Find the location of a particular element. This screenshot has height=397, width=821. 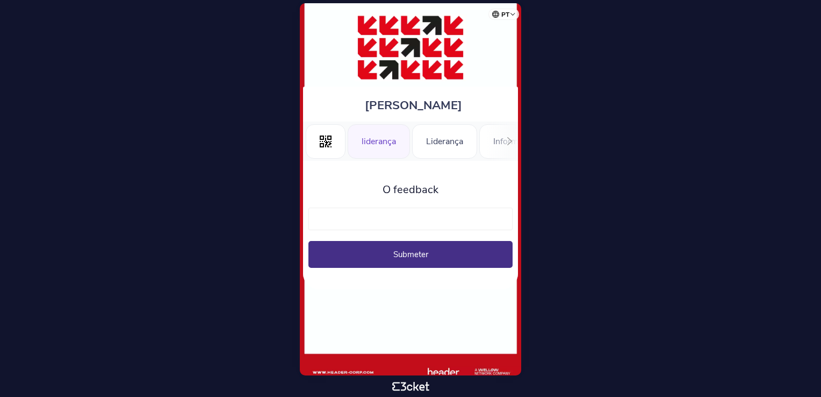

button: Submeter is located at coordinates (411, 254).